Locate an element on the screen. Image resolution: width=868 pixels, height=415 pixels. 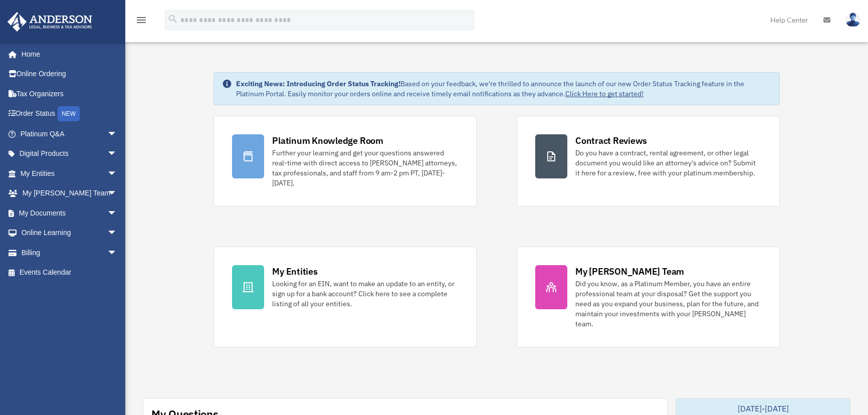
div: NEW is located at coordinates (69, 114).